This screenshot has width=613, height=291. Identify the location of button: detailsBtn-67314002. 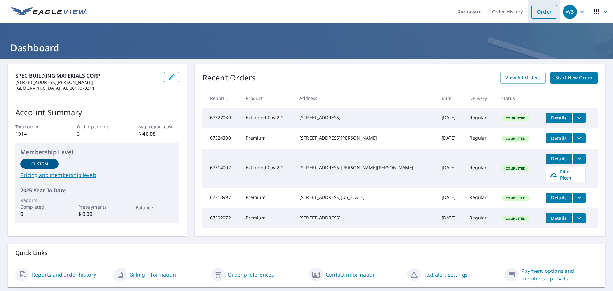
(559, 159).